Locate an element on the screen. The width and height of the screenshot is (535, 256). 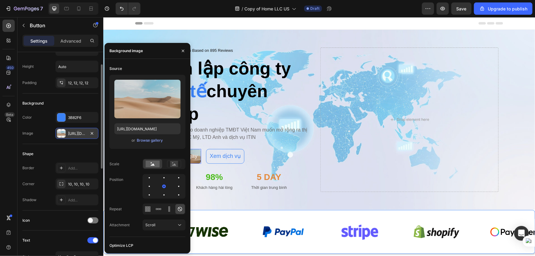
p: Settings is located at coordinates (39, 41).